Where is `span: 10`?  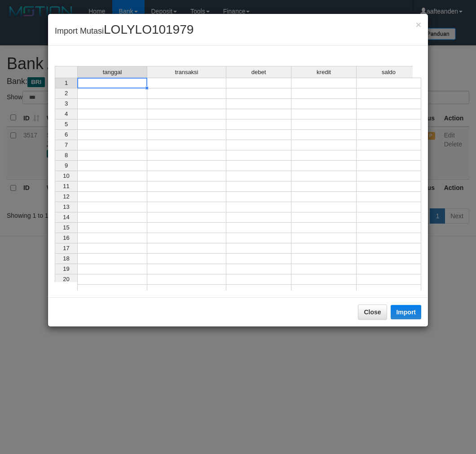 span: 10 is located at coordinates (66, 176).